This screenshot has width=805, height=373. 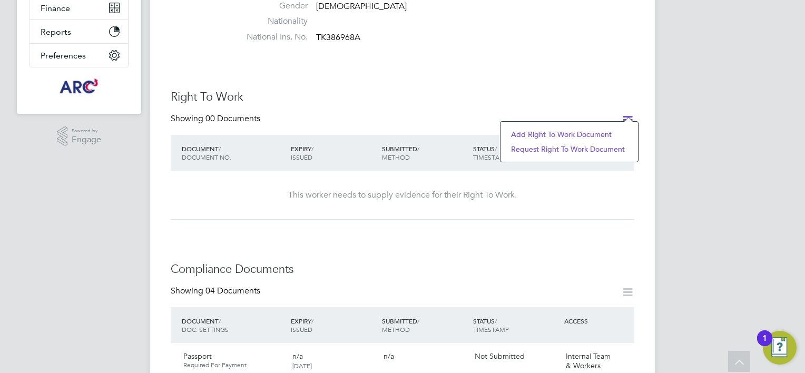 I want to click on button: Preferences, so click(x=79, y=55).